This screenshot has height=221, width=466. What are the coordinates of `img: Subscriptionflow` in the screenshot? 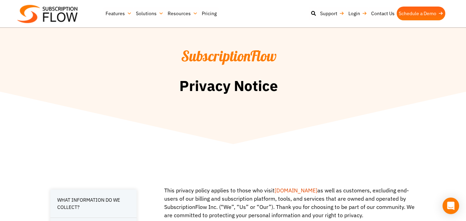 It's located at (47, 14).